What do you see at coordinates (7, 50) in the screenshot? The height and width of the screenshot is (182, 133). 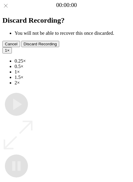 I see `button: 1×` at bounding box center [7, 50].